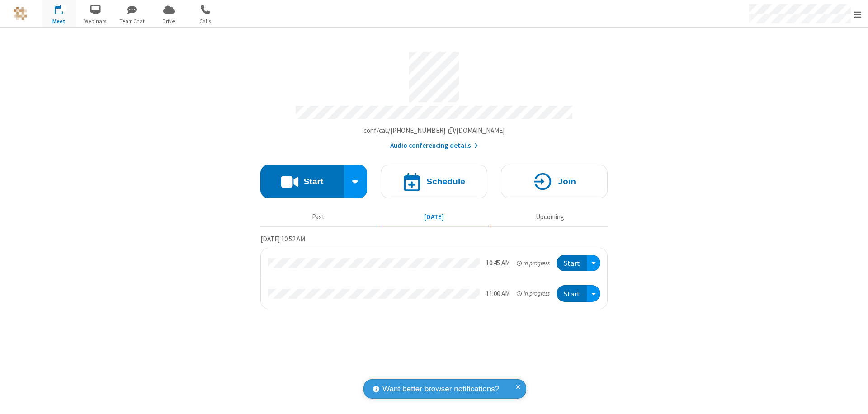 This screenshot has width=868, height=414. What do you see at coordinates (313, 181) in the screenshot?
I see `h4: Start` at bounding box center [313, 181].